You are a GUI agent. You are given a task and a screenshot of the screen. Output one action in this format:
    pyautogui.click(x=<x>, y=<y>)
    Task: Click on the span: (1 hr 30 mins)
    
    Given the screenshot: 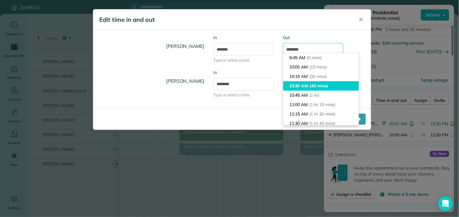 What is the action you would take?
    pyautogui.click(x=322, y=114)
    